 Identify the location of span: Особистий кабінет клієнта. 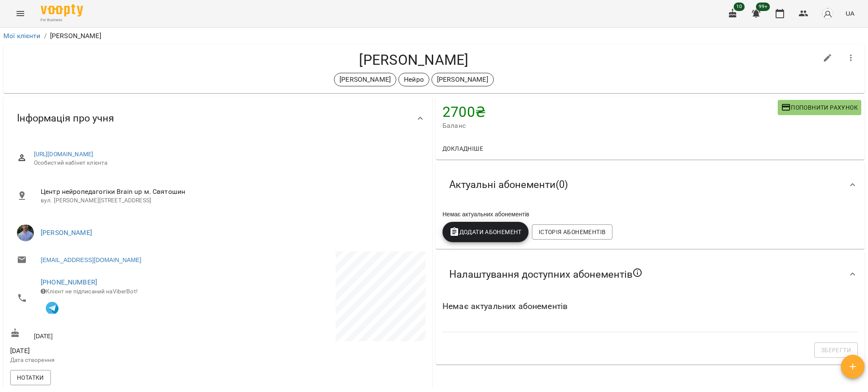
(226, 163).